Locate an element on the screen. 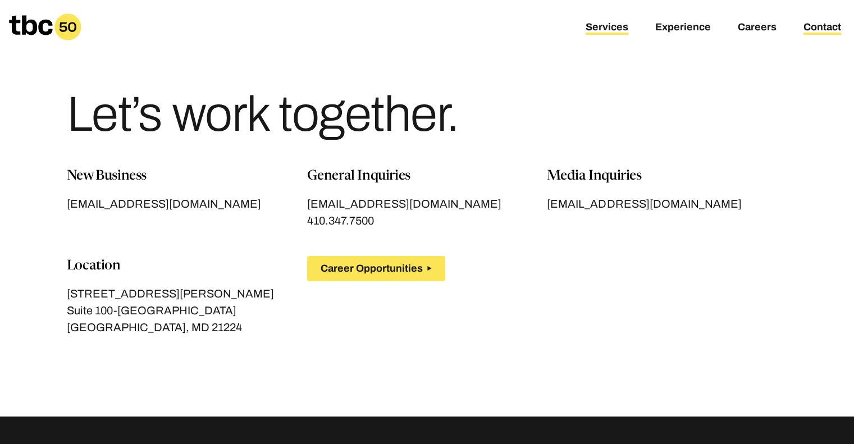 The width and height of the screenshot is (854, 444). span: Career Opportunities is located at coordinates (372, 268).